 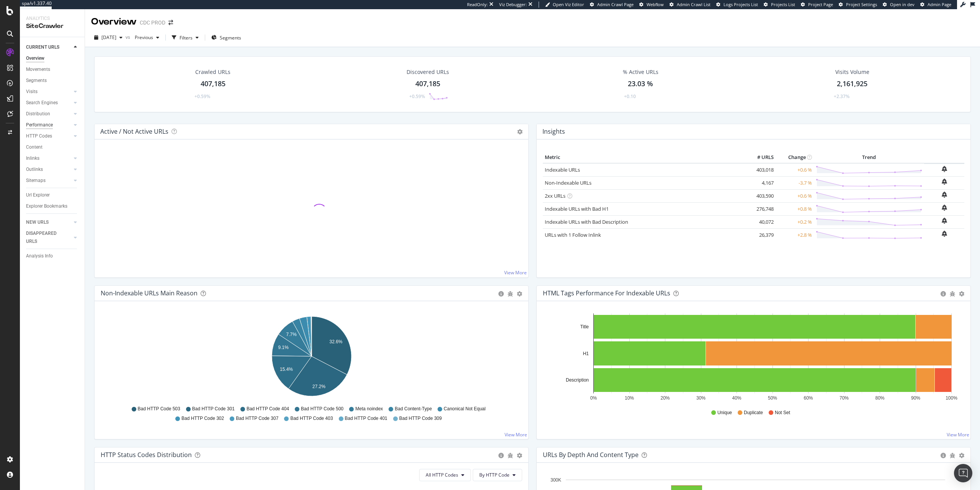 I want to click on a: Visits, so click(x=48, y=92).